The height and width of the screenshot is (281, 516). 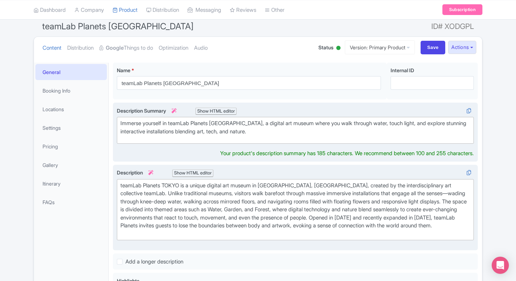 What do you see at coordinates (147, 110) in the screenshot?
I see `span: Description Summary` at bounding box center [147, 110].